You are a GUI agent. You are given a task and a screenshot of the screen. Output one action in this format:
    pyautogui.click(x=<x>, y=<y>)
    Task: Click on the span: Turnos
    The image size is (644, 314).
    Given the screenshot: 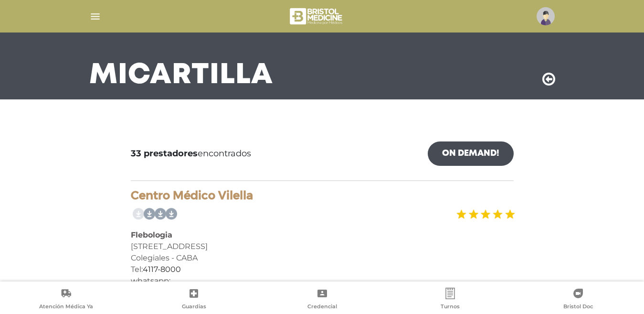 What is the action you would take?
    pyautogui.click(x=450, y=307)
    